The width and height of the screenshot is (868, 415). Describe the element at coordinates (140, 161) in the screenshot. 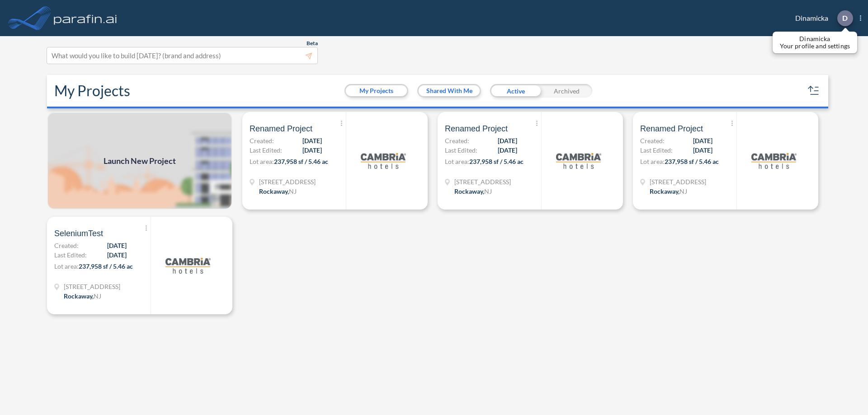

I see `img: add` at that location.